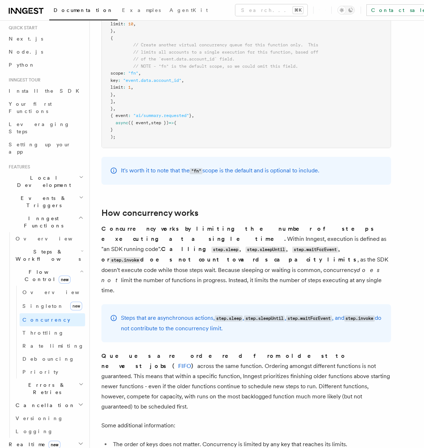  What do you see at coordinates (18, 167) in the screenshot?
I see `span: Features` at bounding box center [18, 167].